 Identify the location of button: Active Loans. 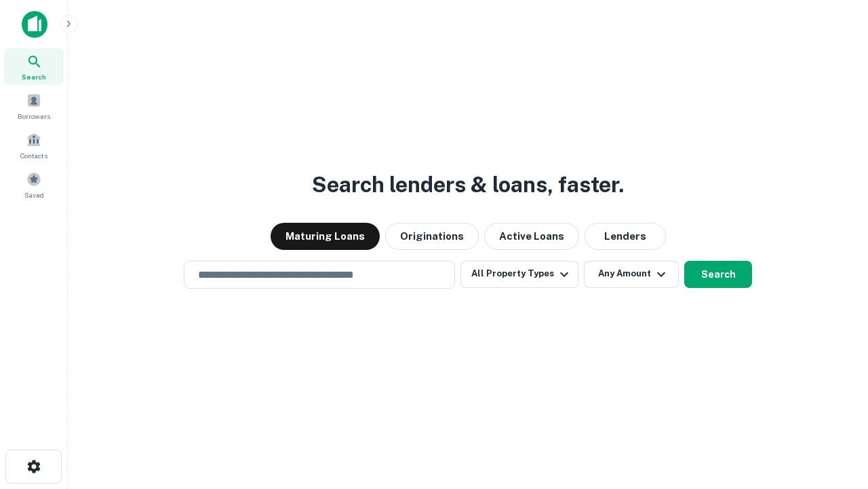
(532, 236).